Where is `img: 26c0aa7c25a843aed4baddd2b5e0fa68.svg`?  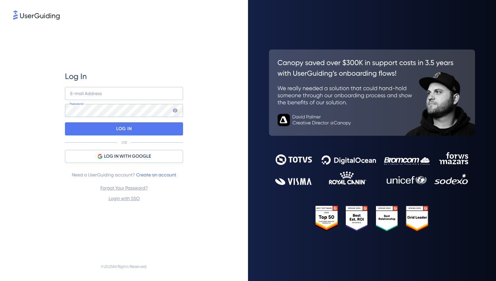 img: 26c0aa7c25a843aed4baddd2b5e0fa68.svg is located at coordinates (372, 92).